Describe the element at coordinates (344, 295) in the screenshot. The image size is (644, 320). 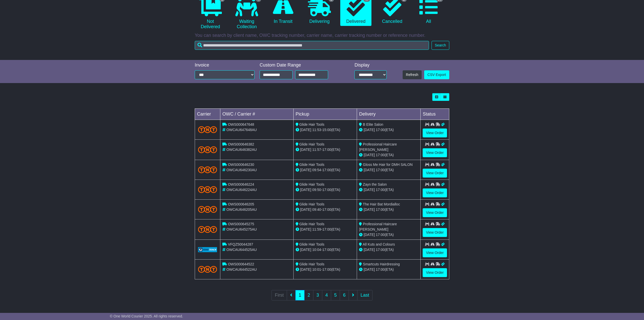
I see `a: 6` at that location.